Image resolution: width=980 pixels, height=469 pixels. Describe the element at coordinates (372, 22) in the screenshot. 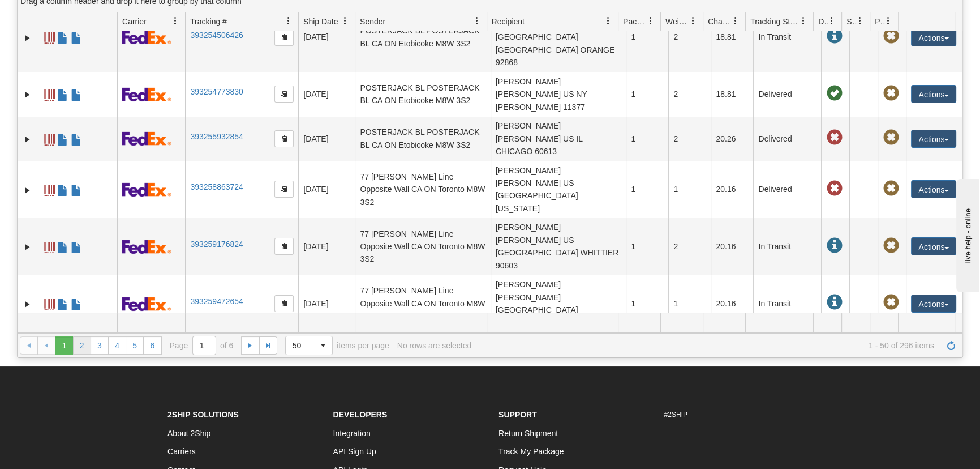

I see `span: Sender` at that location.